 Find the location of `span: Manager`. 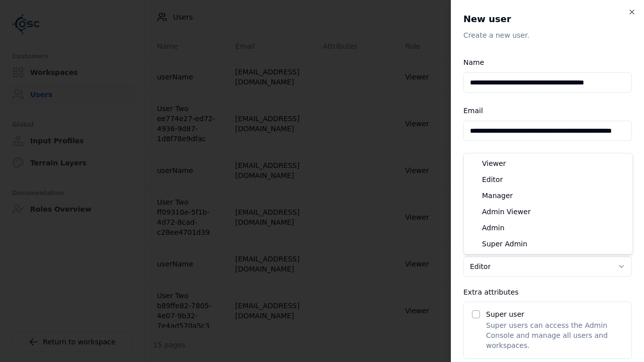

span: Manager is located at coordinates (497, 195).